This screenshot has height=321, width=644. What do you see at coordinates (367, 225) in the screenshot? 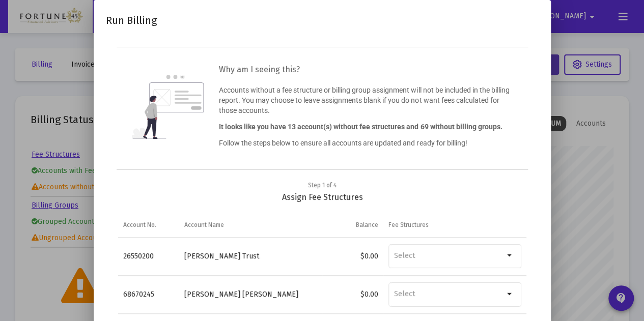
I see `div: Balance` at bounding box center [367, 225].